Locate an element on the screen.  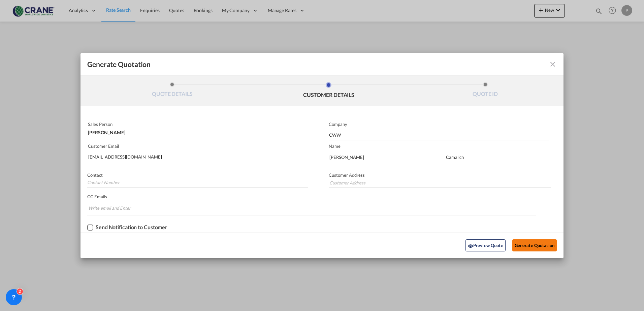
md-dialog: Generate QuotationQUOTE ... is located at coordinates (322, 156).